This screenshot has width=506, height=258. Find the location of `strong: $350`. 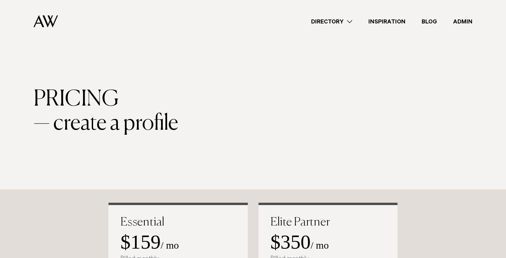

strong: $350 is located at coordinates (290, 242).